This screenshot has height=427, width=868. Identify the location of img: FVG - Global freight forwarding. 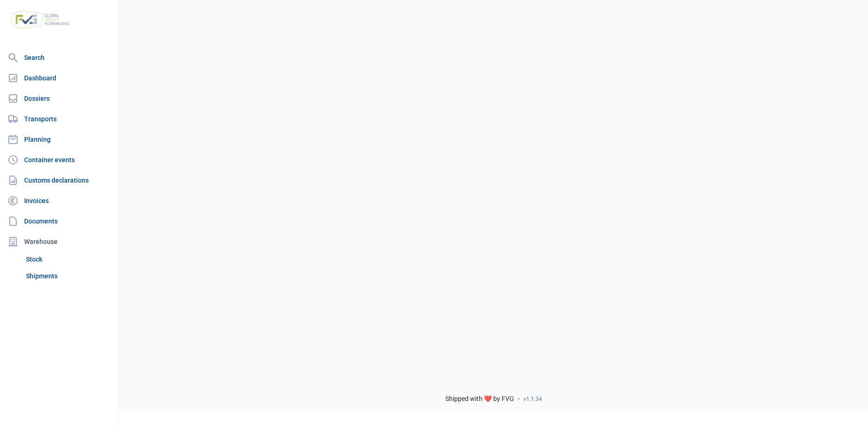
(41, 19).